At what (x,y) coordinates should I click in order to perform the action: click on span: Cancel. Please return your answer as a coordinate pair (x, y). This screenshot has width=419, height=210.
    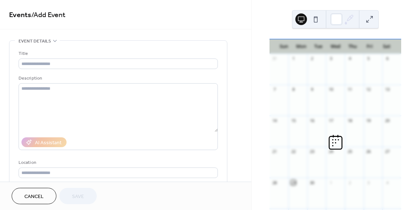
    Looking at the image, I should click on (34, 197).